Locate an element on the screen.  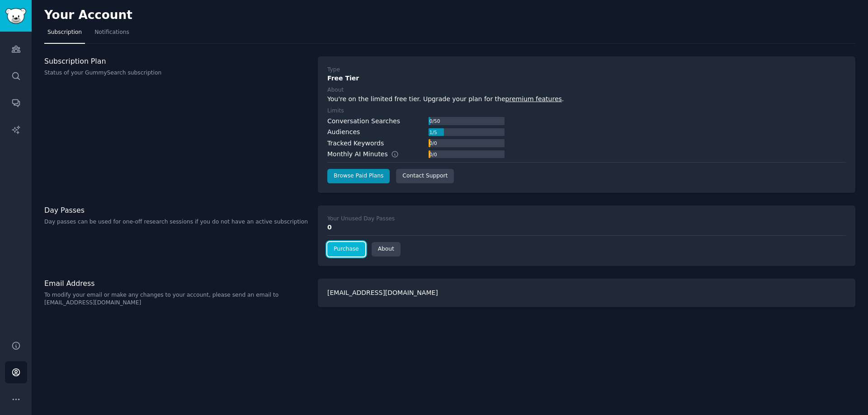
img: GummySearch logo is located at coordinates (16, 16).